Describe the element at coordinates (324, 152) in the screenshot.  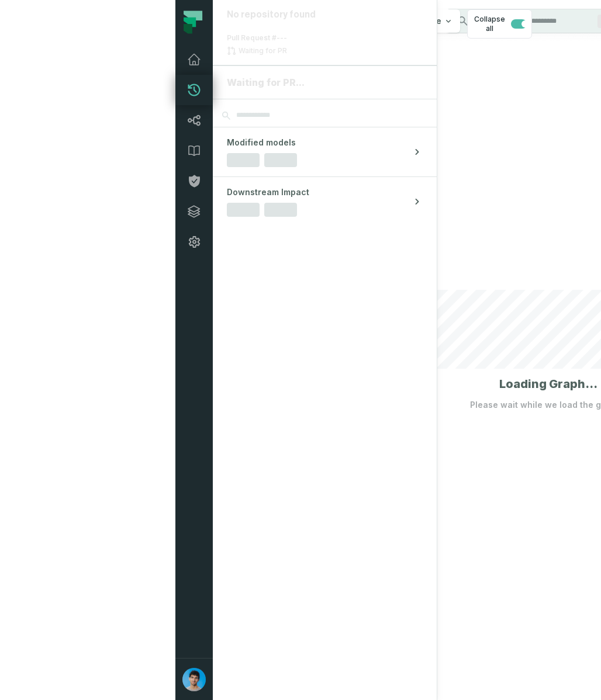
I see `button: Modified models` at that location.